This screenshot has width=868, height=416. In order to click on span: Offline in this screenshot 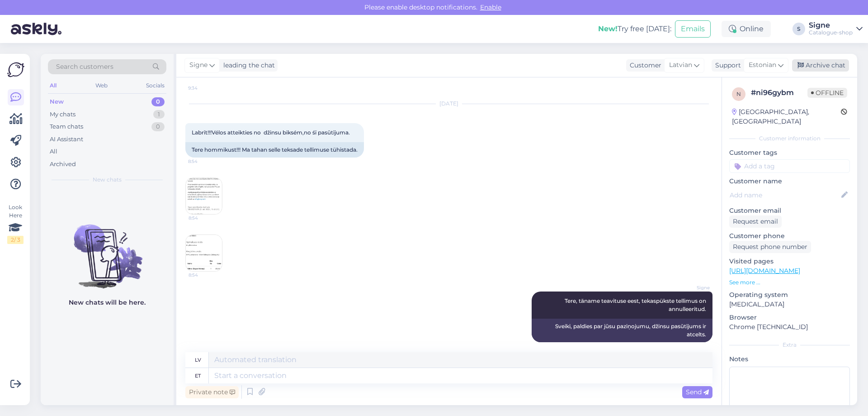, I will do `click(828, 93)`.